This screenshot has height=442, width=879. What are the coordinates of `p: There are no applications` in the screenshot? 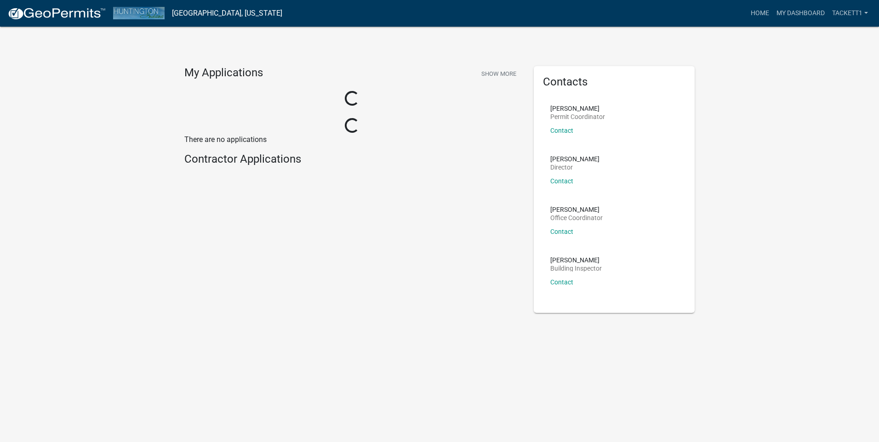 It's located at (352, 140).